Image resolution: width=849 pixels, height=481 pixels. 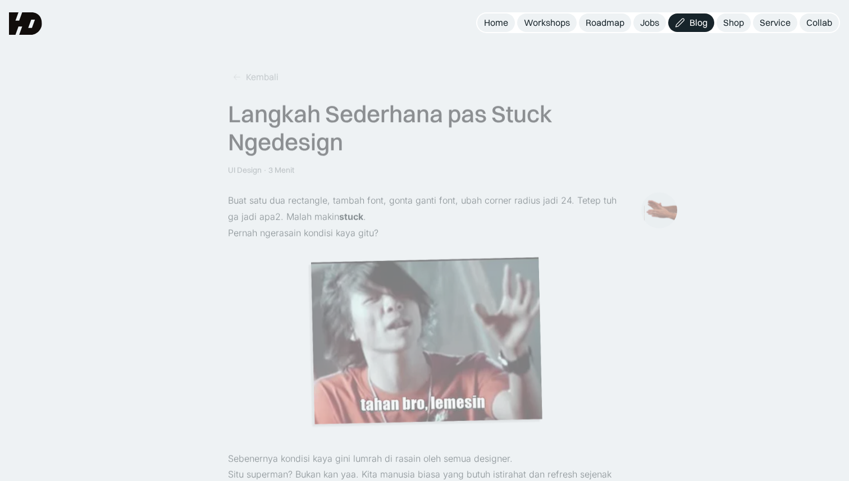 What do you see at coordinates (605, 22) in the screenshot?
I see `div: Roadmap` at bounding box center [605, 22].